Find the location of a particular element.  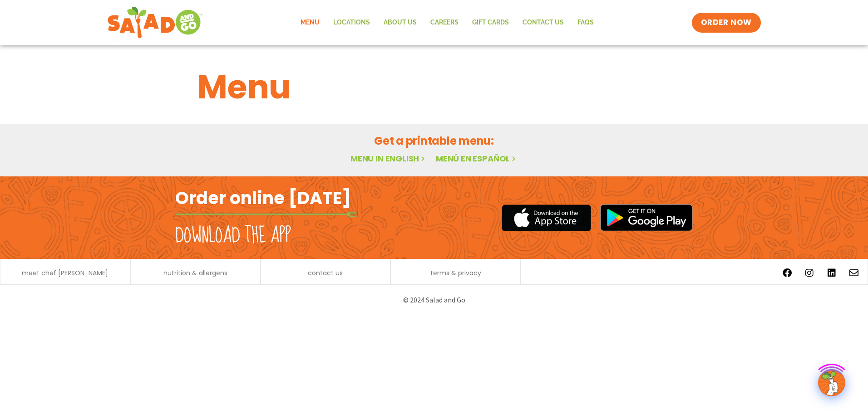

h2: Get a printable menu: is located at coordinates (434, 141).